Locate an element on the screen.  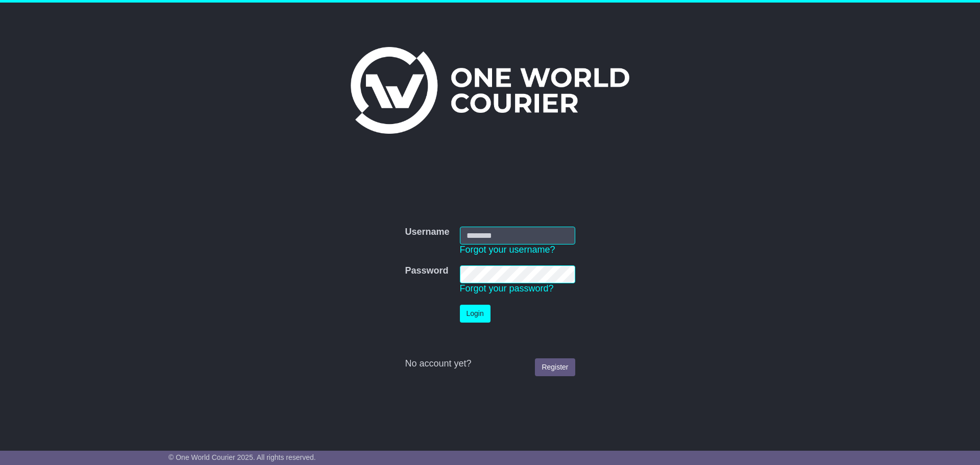
a: Forgot your username? is located at coordinates (507, 249).